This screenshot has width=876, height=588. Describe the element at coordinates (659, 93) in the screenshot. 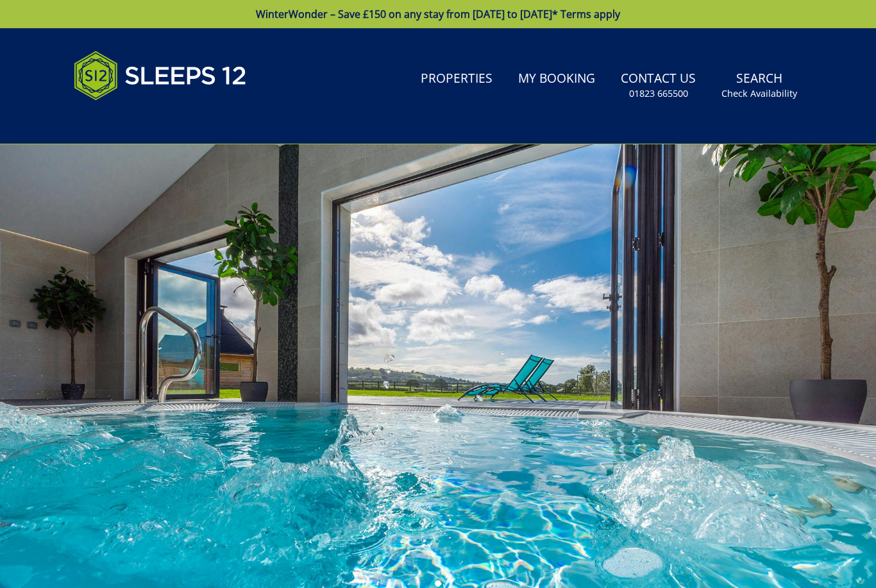

I see `small: 01823 665500` at that location.